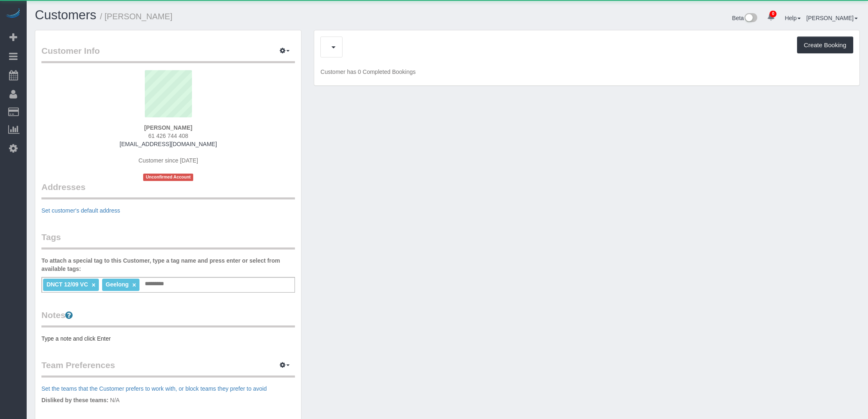 The image size is (868, 419). What do you see at coordinates (168, 136) in the screenshot?
I see `span: 61 426 744 408` at bounding box center [168, 136].